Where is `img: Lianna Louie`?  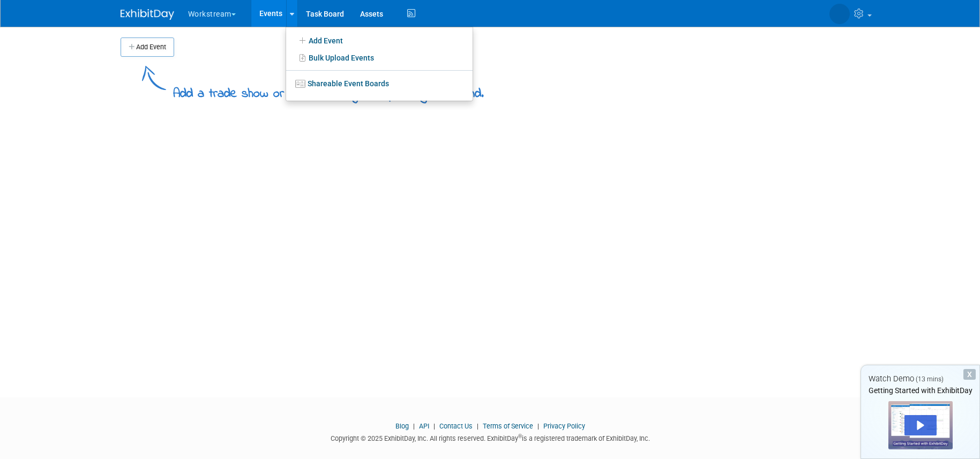 img: Lianna Louie is located at coordinates (840, 14).